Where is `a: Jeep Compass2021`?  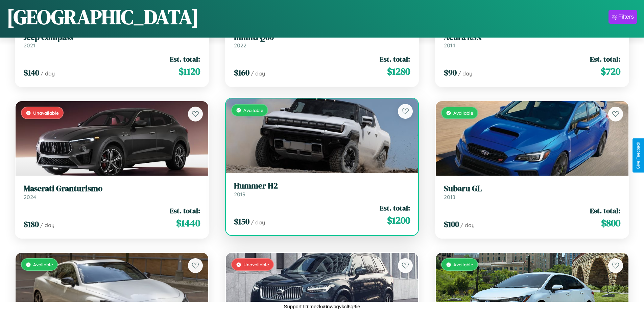 a: Jeep Compass2021 is located at coordinates (112, 41).